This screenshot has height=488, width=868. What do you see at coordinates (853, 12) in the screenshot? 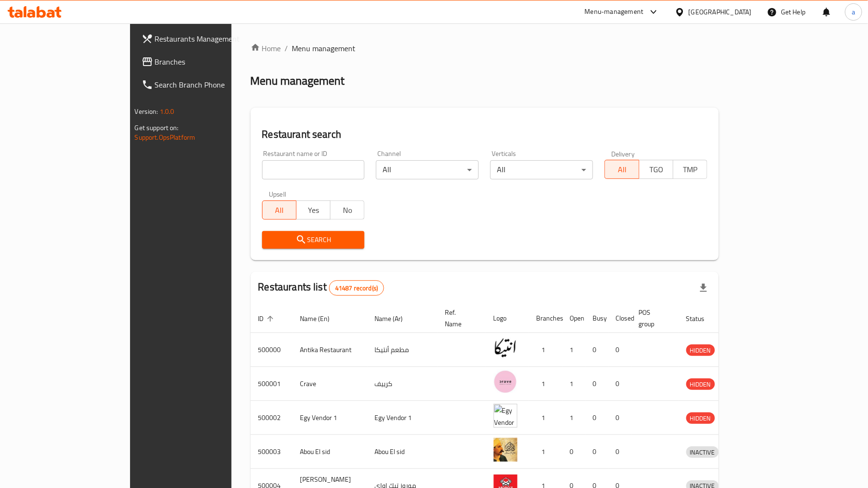
I see `span: a` at bounding box center [853, 12].